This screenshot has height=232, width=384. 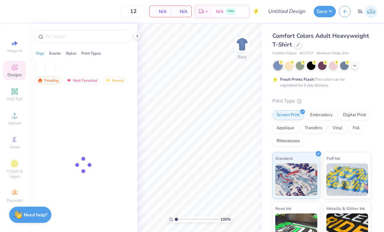 What do you see at coordinates (15, 147) in the screenshot?
I see `span: Greek` at bounding box center [15, 147].